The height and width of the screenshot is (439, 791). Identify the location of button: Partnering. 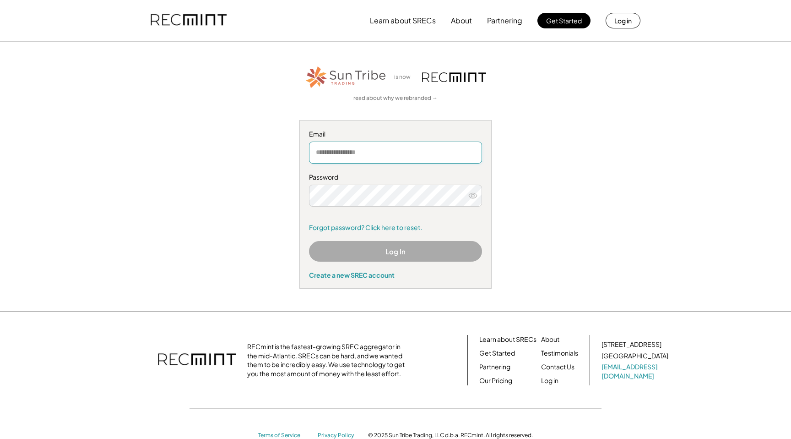
(505, 21).